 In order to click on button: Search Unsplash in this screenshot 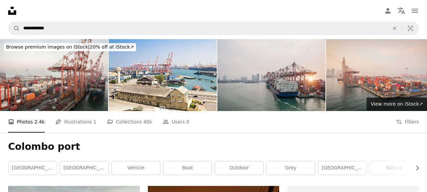, I will do `click(14, 28)`.